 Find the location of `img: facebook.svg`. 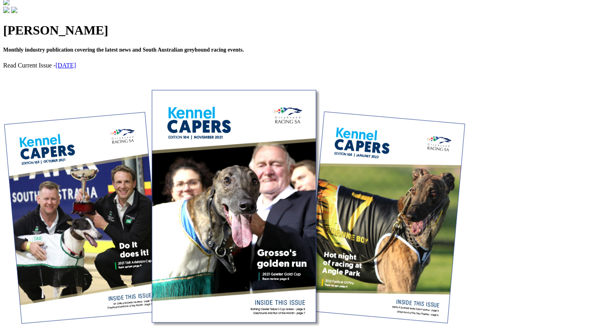

img: facebook.svg is located at coordinates (6, 10).